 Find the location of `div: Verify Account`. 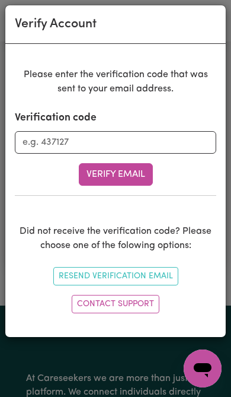

div: Verify Account is located at coordinates (56, 24).